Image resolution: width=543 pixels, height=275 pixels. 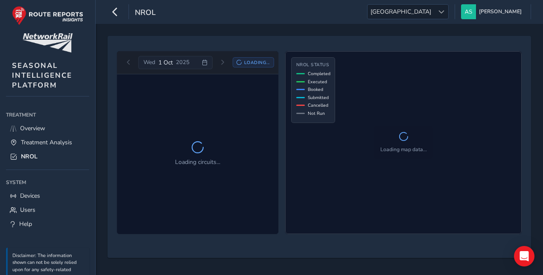 What do you see at coordinates (42, 75) in the screenshot?
I see `span: SEASONAL INTELLIGENCE PLATFORM` at bounding box center [42, 75].